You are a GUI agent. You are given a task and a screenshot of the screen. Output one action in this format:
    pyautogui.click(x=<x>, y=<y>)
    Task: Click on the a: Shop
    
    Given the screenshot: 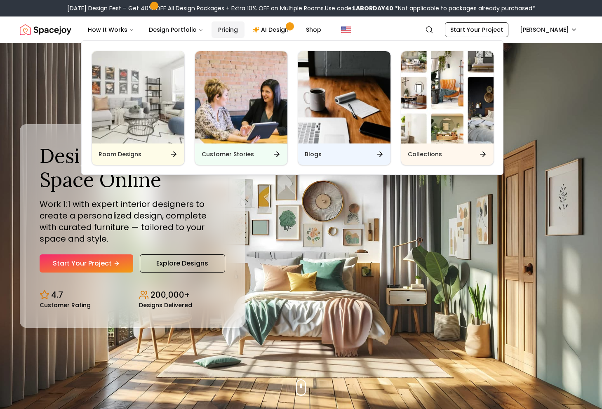 What is the action you would take?
    pyautogui.click(x=313, y=30)
    